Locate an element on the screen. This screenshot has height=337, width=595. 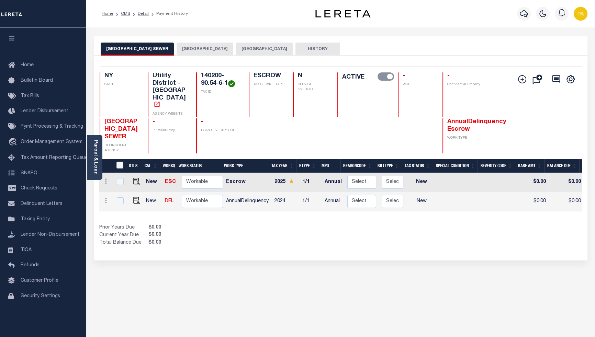
span: Tax Bills is located at coordinates (30, 96).